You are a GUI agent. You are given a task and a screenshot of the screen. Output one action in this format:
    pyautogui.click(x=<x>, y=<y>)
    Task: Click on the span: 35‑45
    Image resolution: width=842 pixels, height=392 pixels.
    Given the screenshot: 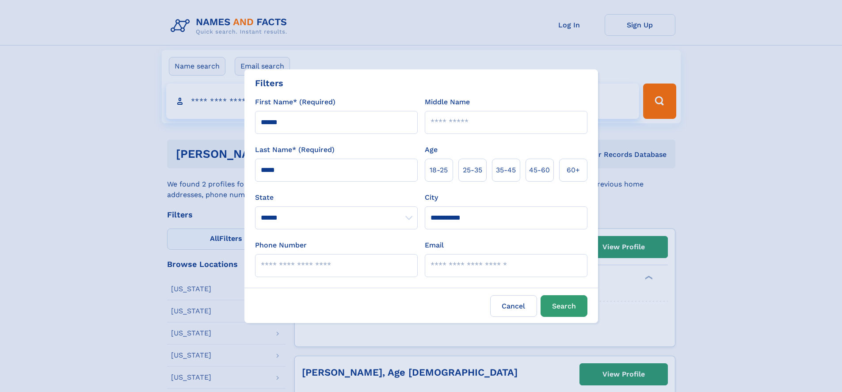 What is the action you would take?
    pyautogui.click(x=506, y=170)
    